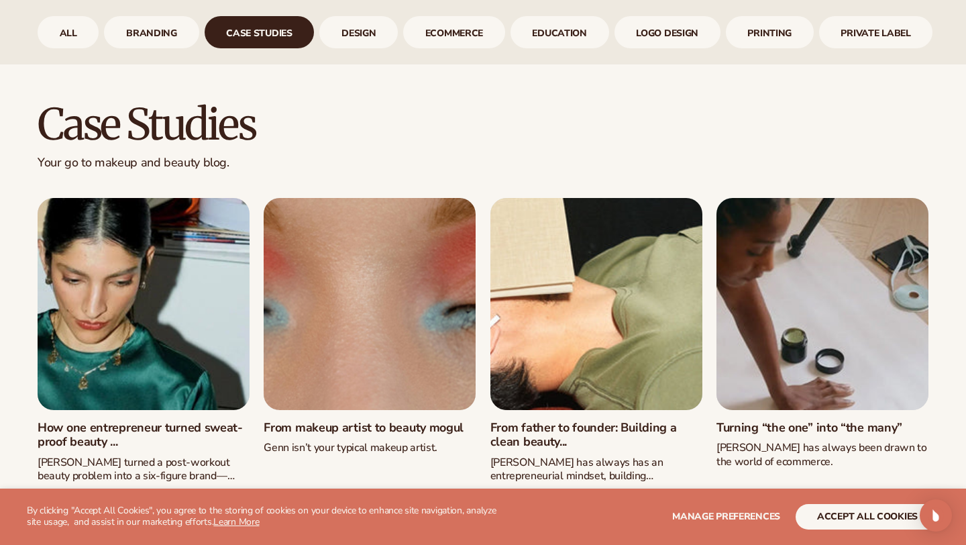  What do you see at coordinates (151, 32) in the screenshot?
I see `a: branding` at bounding box center [151, 32].